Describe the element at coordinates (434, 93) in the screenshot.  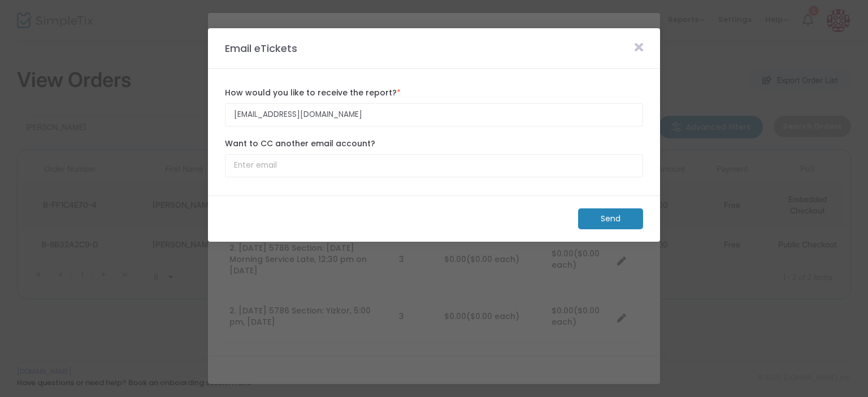
I see `label: How would you like to receive the report?` at that location.